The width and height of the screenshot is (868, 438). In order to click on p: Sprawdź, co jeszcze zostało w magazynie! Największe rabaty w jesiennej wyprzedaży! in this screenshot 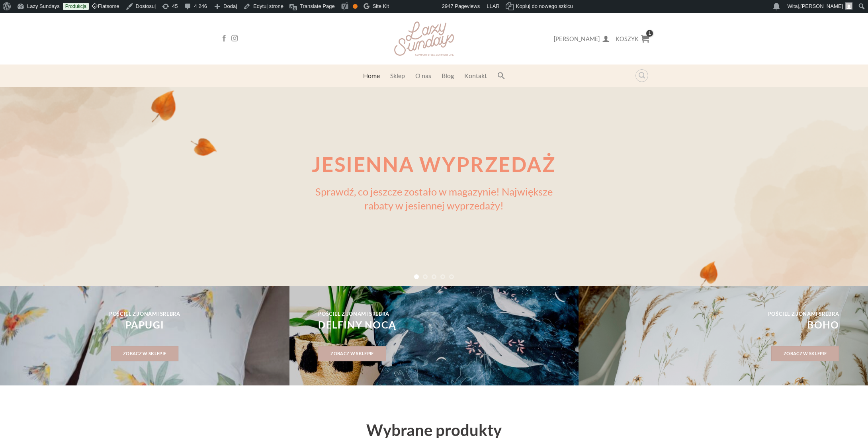, I will do `click(434, 198)`.